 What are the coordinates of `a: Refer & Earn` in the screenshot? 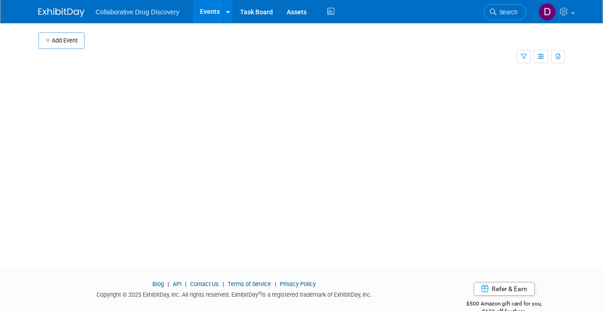 It's located at (504, 289).